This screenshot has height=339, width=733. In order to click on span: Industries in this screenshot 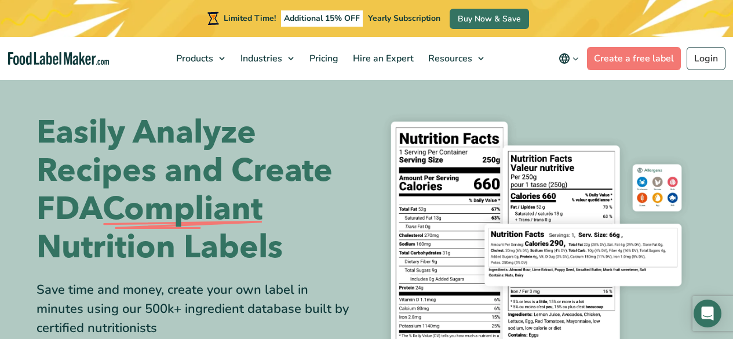, I will do `click(260, 59)`.